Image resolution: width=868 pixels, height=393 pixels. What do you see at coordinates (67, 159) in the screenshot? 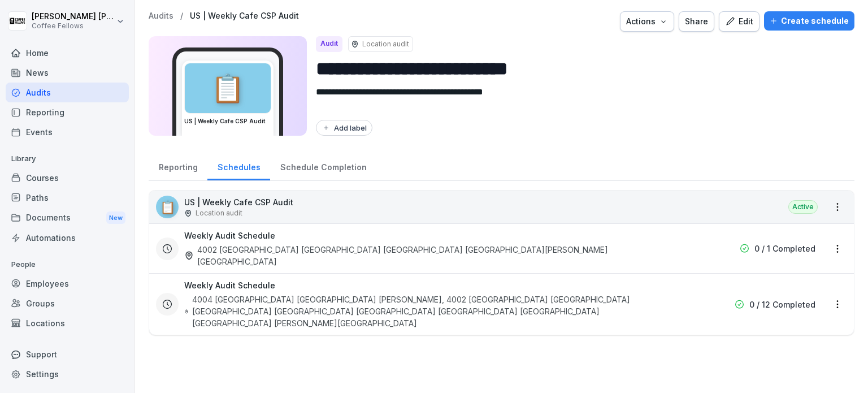
I see `p: Library` at bounding box center [67, 159].